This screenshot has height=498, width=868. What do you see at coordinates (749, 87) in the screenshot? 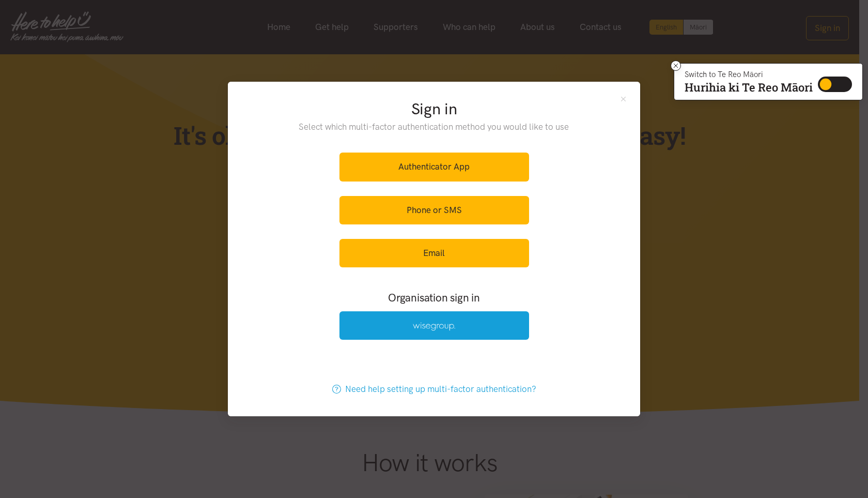
I see `p: Hurihia ki Te Reo Māori` at bounding box center [749, 87].